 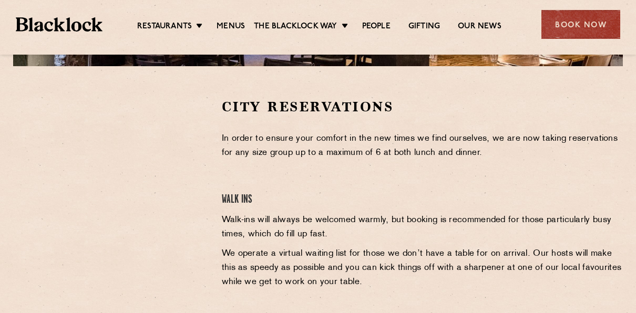 I want to click on a: Our News, so click(x=479, y=27).